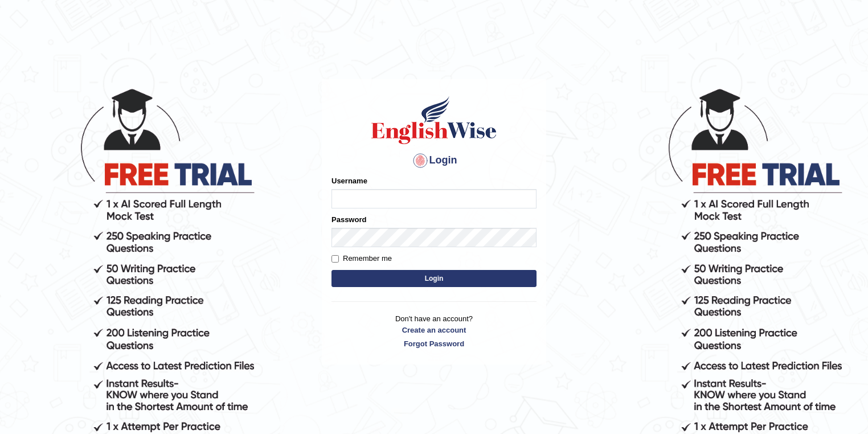  I want to click on h4: Login, so click(434, 161).